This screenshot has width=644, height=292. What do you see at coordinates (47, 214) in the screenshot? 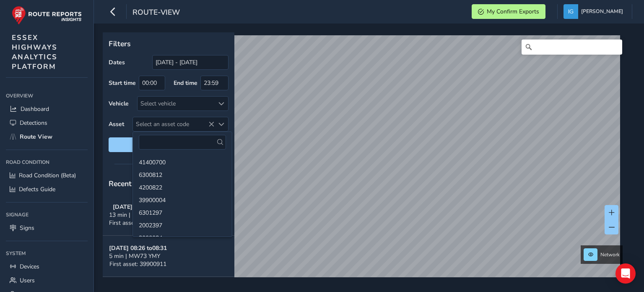
I see `div: Signage` at bounding box center [47, 214].